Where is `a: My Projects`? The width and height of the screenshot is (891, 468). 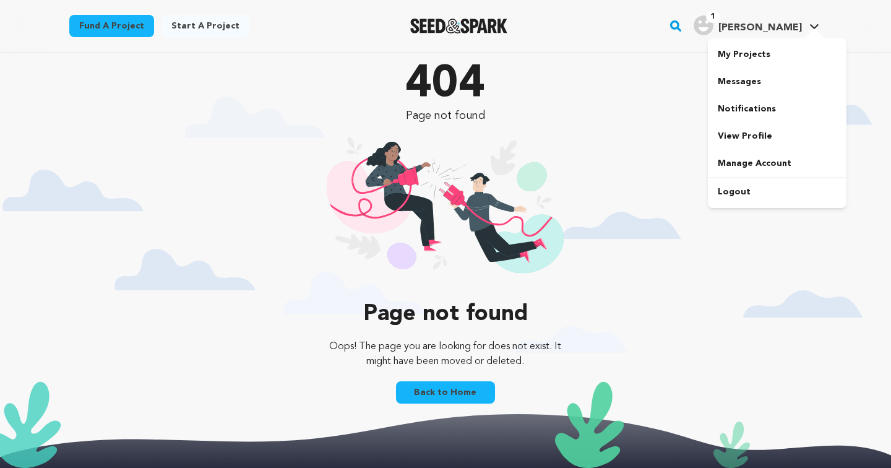
a: My Projects is located at coordinates (777, 54).